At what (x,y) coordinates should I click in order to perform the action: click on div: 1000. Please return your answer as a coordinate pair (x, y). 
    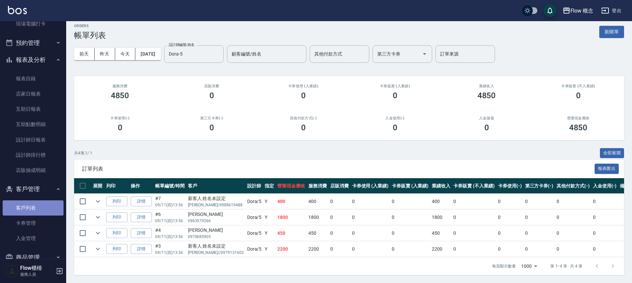
    Looking at the image, I should click on (529, 267).